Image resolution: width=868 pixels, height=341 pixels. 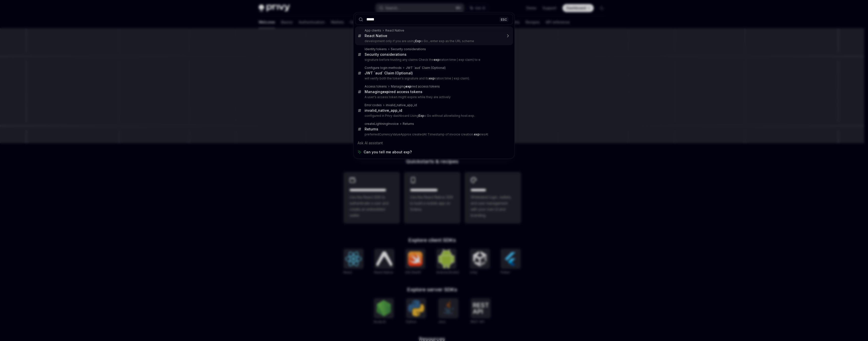 I want to click on span: Can you tell me about exp?, so click(x=388, y=152).